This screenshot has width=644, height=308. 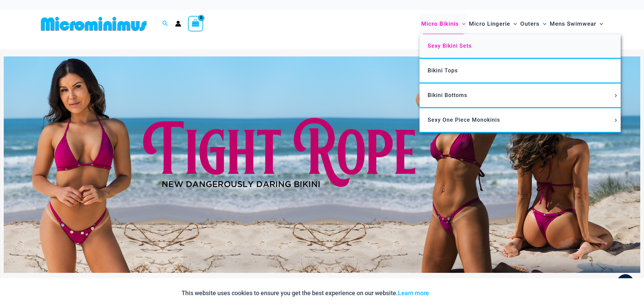 I want to click on a: Account icon link, so click(x=178, y=24).